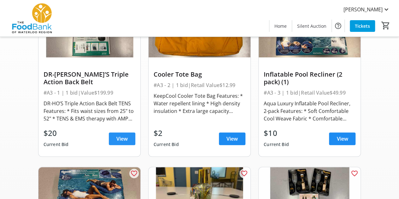 The width and height of the screenshot is (399, 199). What do you see at coordinates (309, 111) in the screenshot?
I see `div: Aqua Luxury Inflatable Pool Recliner, 2-pack Features: * Soft Comfortable Cool Weave Fabric * Com...` at bounding box center [309, 111].